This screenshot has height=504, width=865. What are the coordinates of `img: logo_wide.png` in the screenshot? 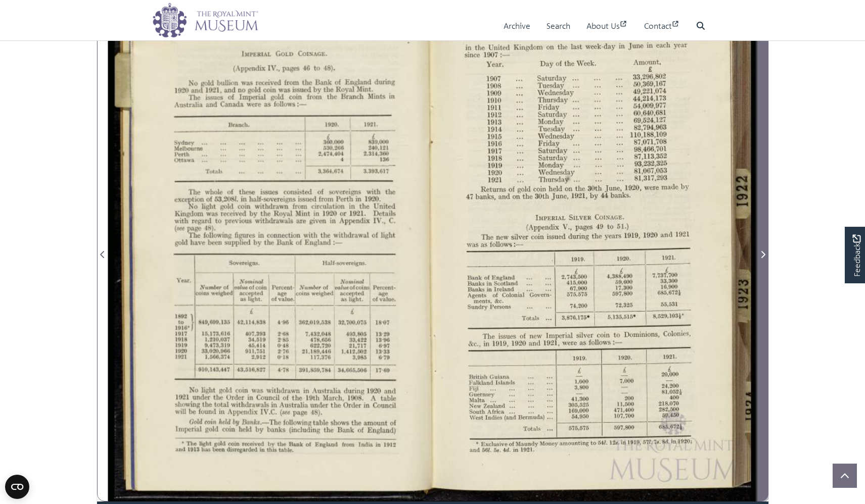 It's located at (205, 20).